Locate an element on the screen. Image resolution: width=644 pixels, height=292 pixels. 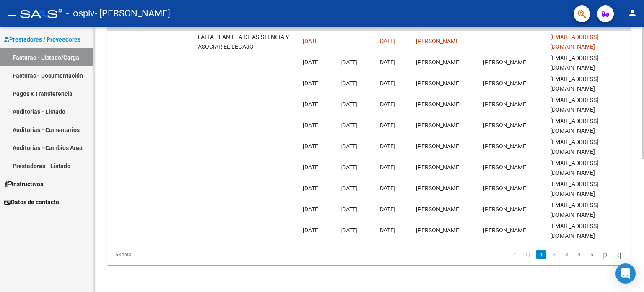
mat-icon: menu is located at coordinates (12, 13).